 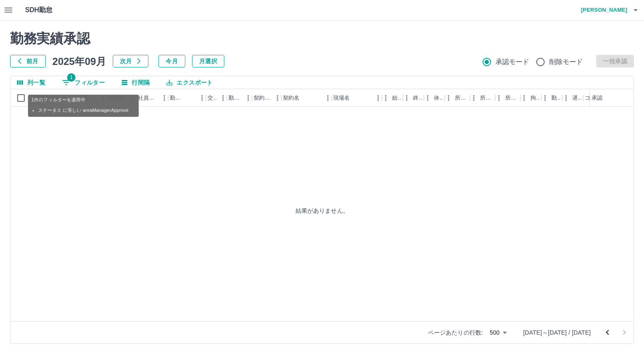 I want to click on div: 1件のフィルターを適用中, so click(x=83, y=105).